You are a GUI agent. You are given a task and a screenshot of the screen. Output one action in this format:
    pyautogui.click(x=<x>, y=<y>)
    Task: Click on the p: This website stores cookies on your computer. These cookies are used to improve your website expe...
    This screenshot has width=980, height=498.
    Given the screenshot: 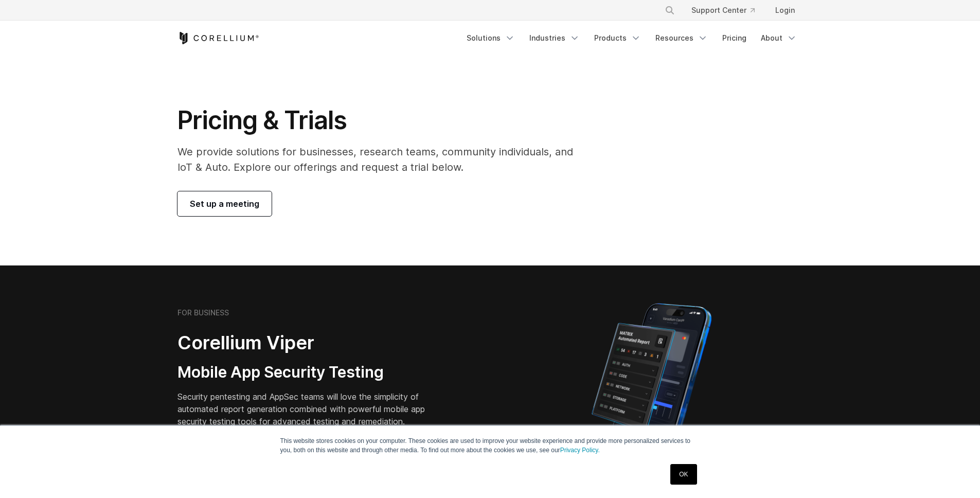 What is the action you would take?
    pyautogui.click(x=490, y=446)
    